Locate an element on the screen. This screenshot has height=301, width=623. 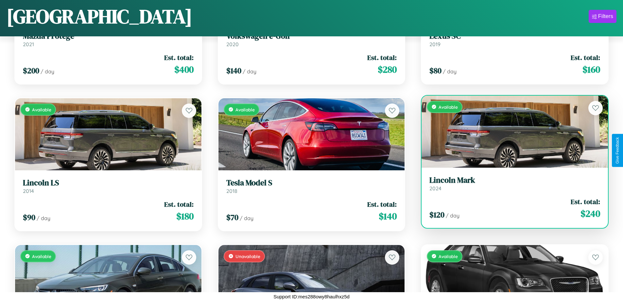
span: $ 240 is located at coordinates (591, 213).